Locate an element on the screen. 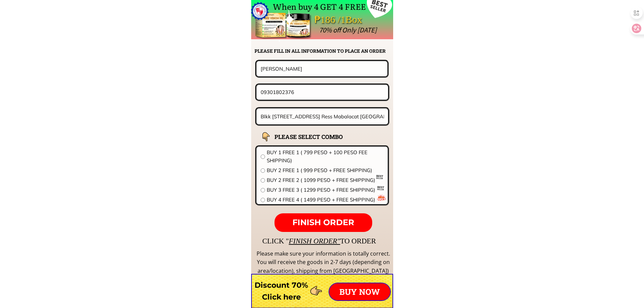 The image size is (644, 308). h2: PLEASE FILL IN ALL INFORMATION TO PLACE AN ORDER is located at coordinates (324, 51).